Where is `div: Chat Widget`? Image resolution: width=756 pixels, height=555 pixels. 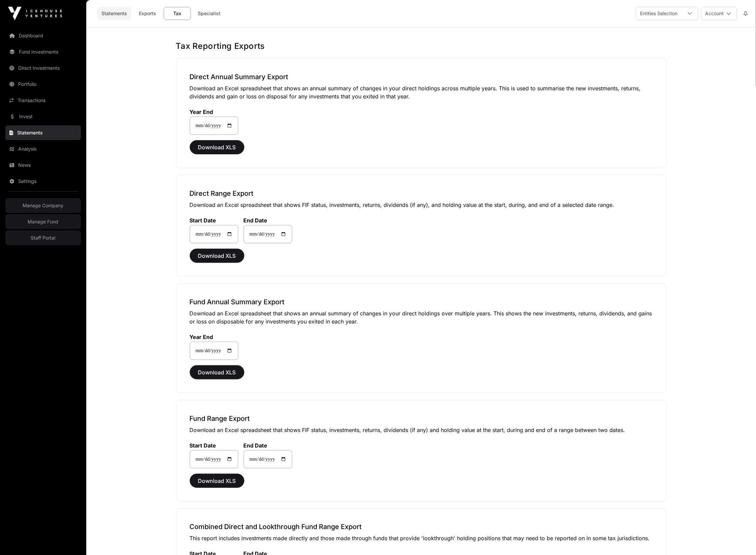 div: Chat Widget is located at coordinates (740, 539).